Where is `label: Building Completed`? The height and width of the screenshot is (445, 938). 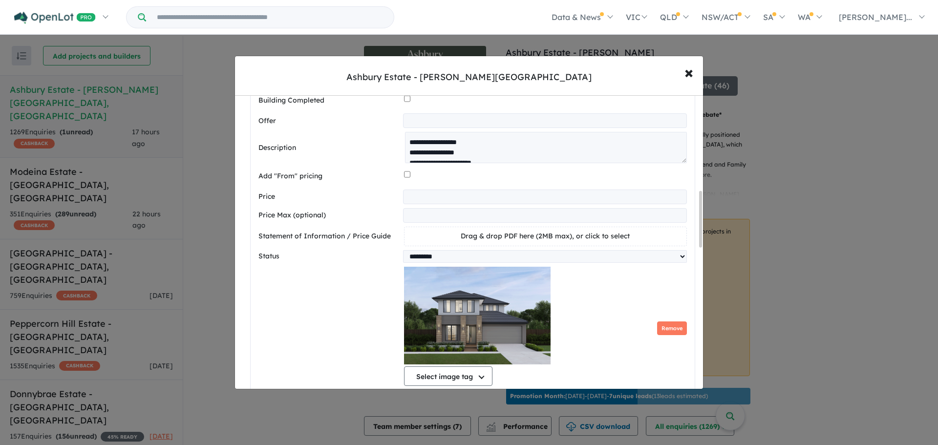 label: Building Completed is located at coordinates (329, 101).